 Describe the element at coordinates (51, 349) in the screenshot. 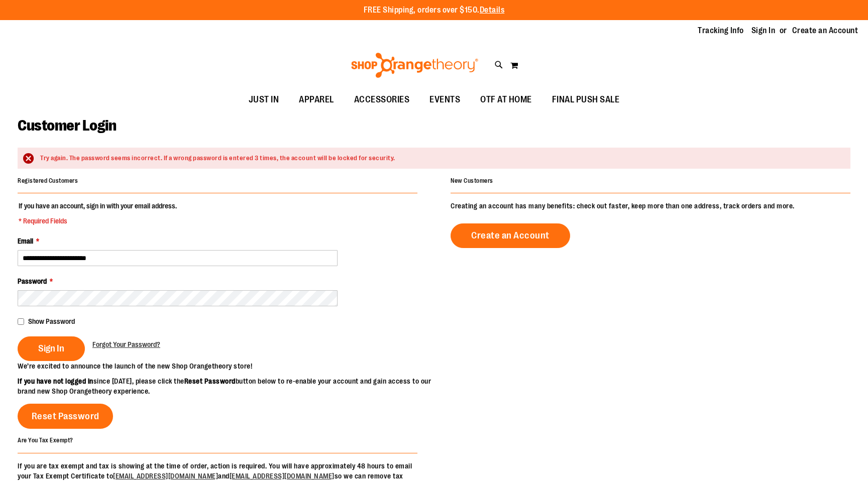

I see `button: Sign In` at that location.